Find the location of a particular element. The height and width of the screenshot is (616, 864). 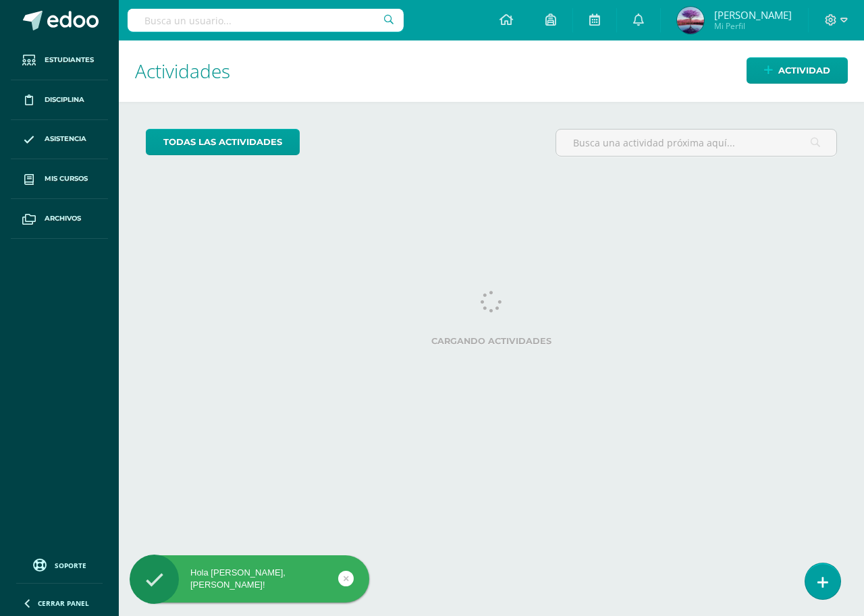

span: Mi Perfil is located at coordinates (753, 26).